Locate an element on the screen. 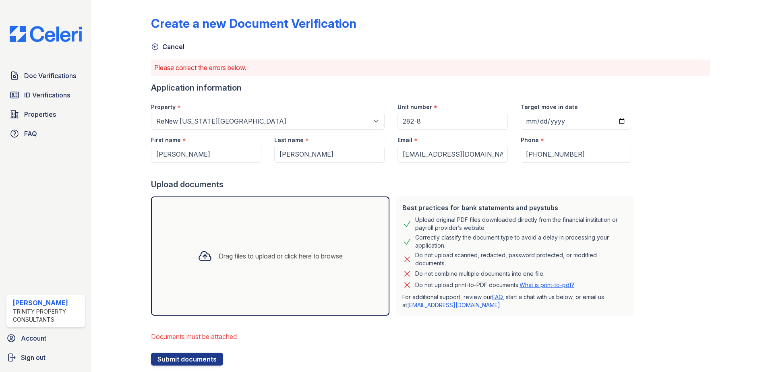 This screenshot has height=372, width=770. img: CE_Logo_Blue-a8612792a0a2168367f1c8372b55b34899dd931a85d93a1a3d3e32e68fde9ad4.png is located at coordinates (45, 34).